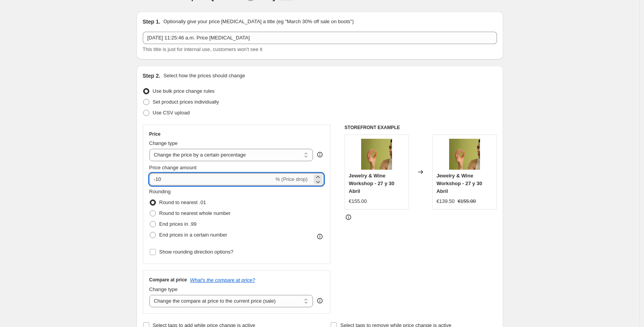 This screenshot has width=644, height=327. Describe the element at coordinates (173, 167) in the screenshot. I see `span: Price change amount` at that location.